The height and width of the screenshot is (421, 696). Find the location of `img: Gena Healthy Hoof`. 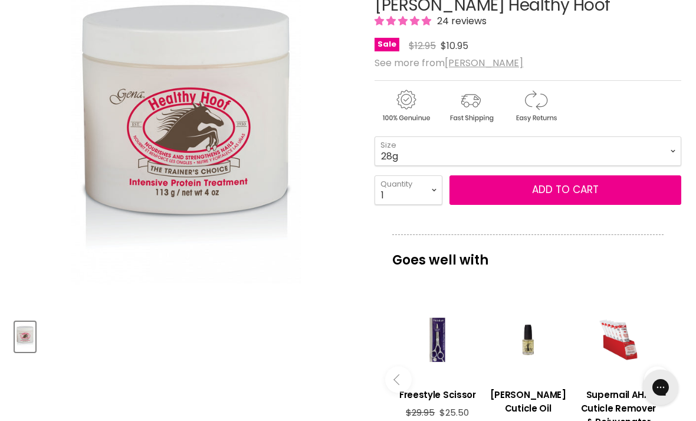

img: Gena Healthy Hoof is located at coordinates (25, 336).